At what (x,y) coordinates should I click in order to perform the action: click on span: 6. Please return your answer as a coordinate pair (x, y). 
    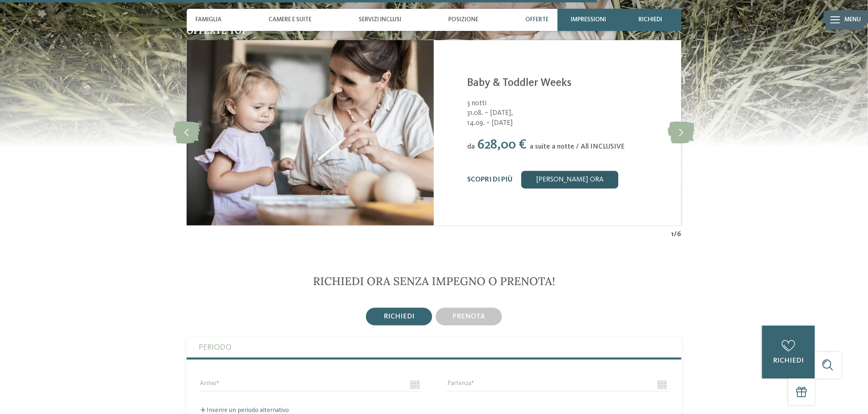
    Looking at the image, I should click on (679, 235).